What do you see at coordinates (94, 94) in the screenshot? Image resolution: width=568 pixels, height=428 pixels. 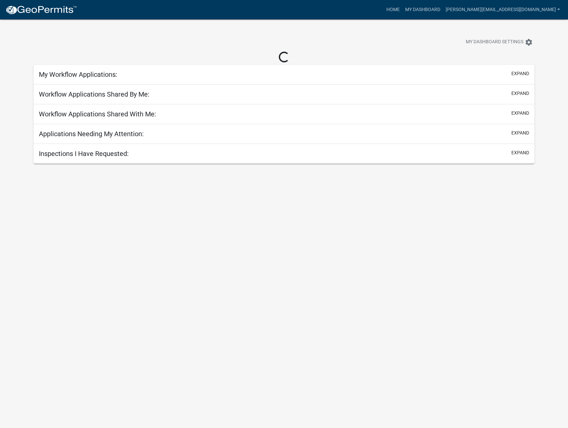 I see `h5: Workflow Applications Shared By Me:` at bounding box center [94, 94].